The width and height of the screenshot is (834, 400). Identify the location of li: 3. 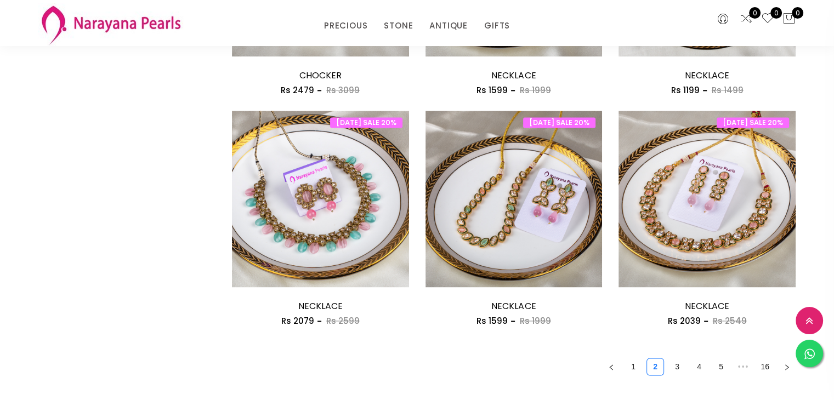
(677, 367).